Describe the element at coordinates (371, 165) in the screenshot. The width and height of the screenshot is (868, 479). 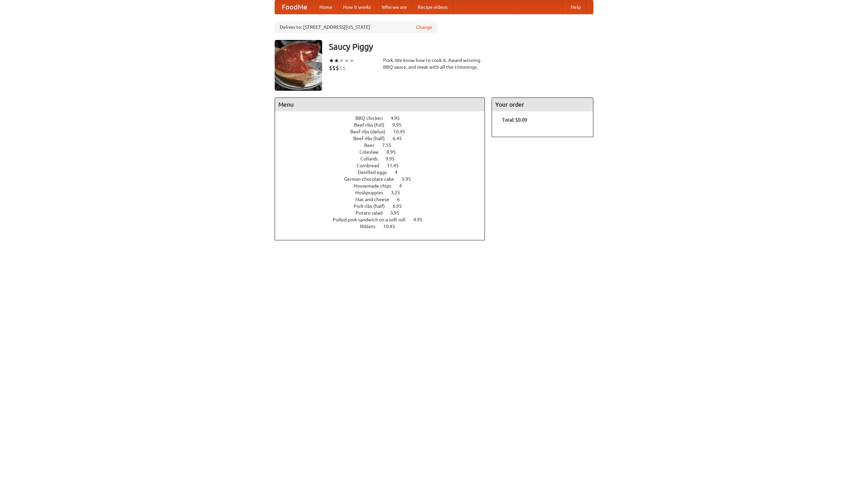
I see `span: Cornbread` at that location.